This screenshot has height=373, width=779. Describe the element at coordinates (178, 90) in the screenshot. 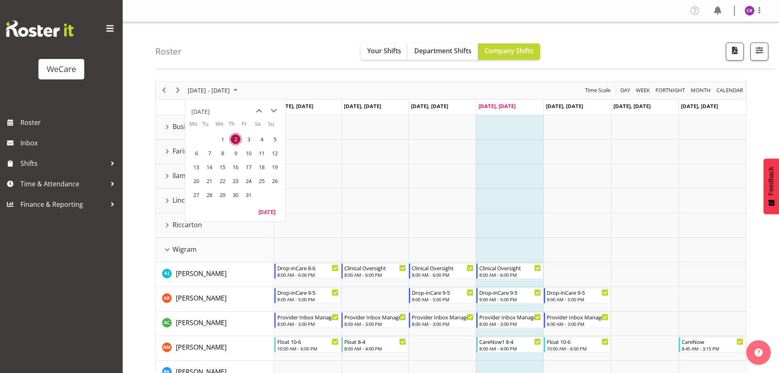

I see `div: next period` at that location.